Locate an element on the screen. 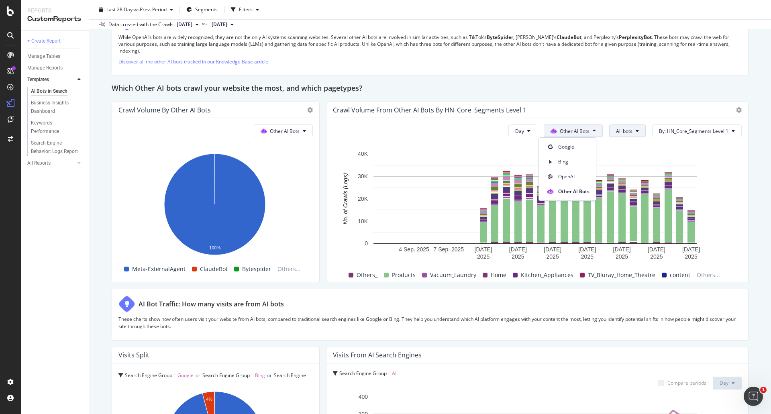 The height and width of the screenshot is (414, 771). a: AI Bots in Search is located at coordinates (57, 91).